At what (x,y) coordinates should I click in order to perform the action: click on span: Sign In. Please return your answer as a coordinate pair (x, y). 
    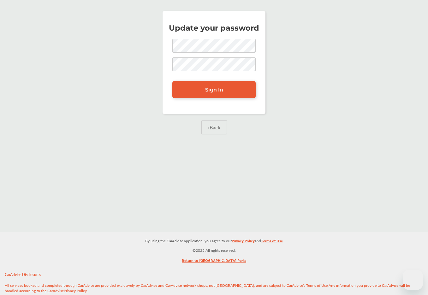
    Looking at the image, I should click on (214, 90).